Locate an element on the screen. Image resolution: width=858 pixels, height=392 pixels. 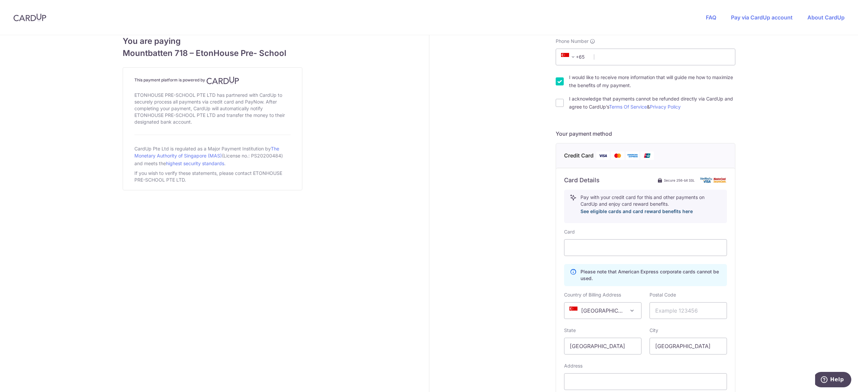
p: Pay with your credit card for this and other payments on CardUp and enjoy card reward benefits. is located at coordinates (651, 205).